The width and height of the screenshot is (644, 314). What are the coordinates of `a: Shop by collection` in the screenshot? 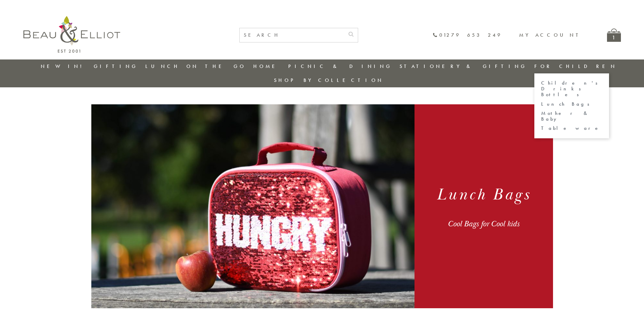 It's located at (329, 80).